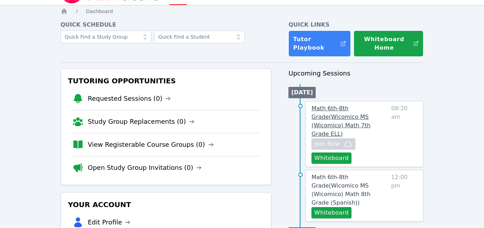  I want to click on h3: Upcoming Sessions, so click(356, 73).